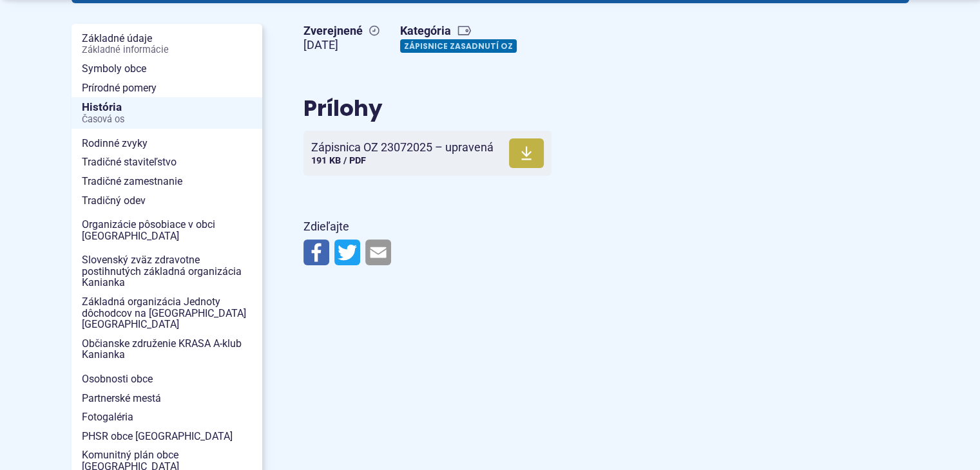 The image size is (980, 470). I want to click on span: Tradičný odev, so click(167, 201).